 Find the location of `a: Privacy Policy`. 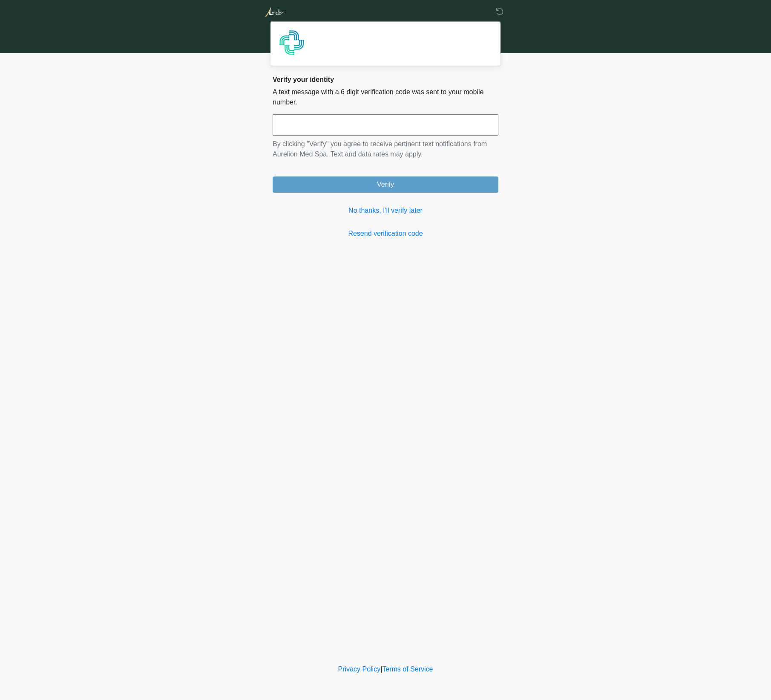

a: Privacy Policy is located at coordinates (359, 668).